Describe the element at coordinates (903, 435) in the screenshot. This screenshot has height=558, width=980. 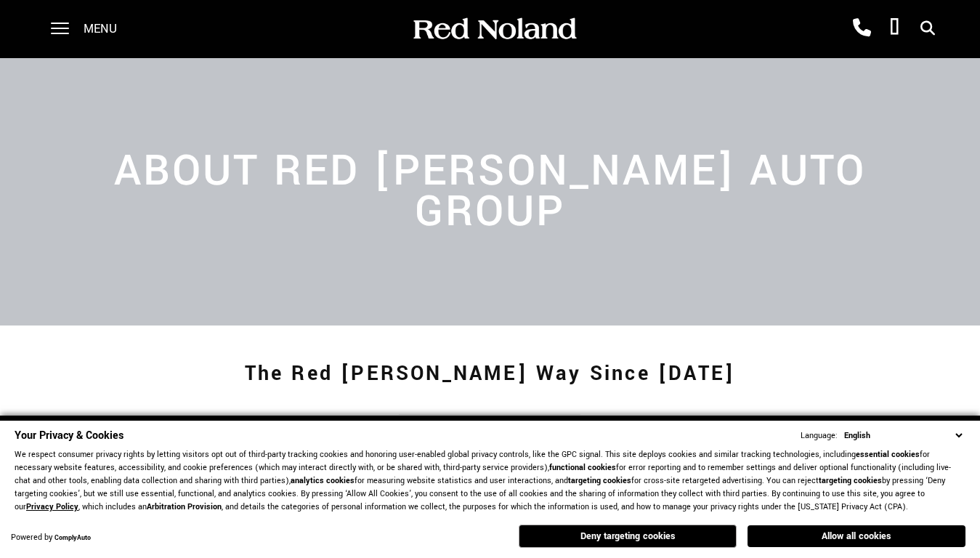
I see `select: Language Select` at that location.